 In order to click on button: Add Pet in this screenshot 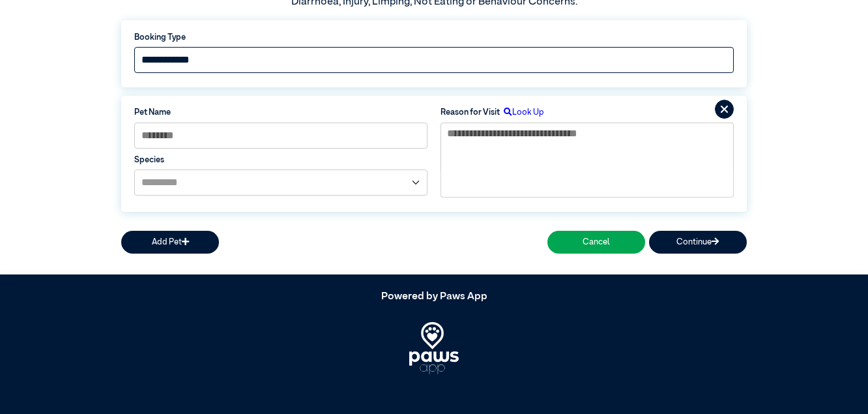, I will do `click(170, 242)`.